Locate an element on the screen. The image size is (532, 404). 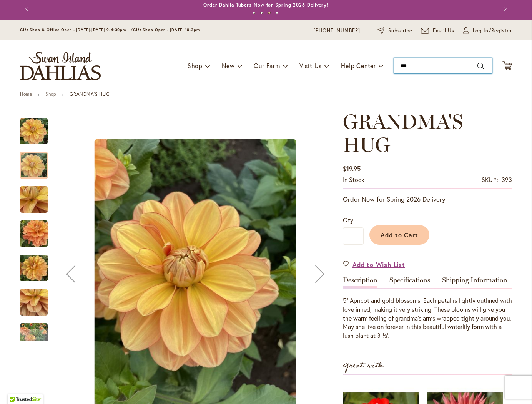
a: Home is located at coordinates (26, 94).